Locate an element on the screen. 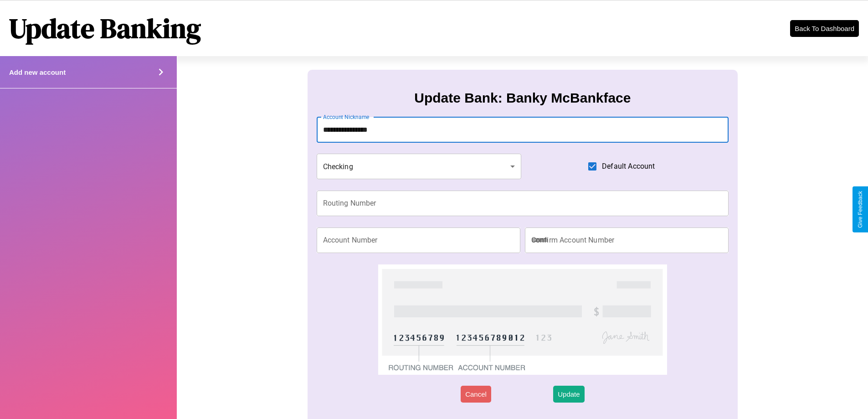  img: check is located at coordinates (522, 320).